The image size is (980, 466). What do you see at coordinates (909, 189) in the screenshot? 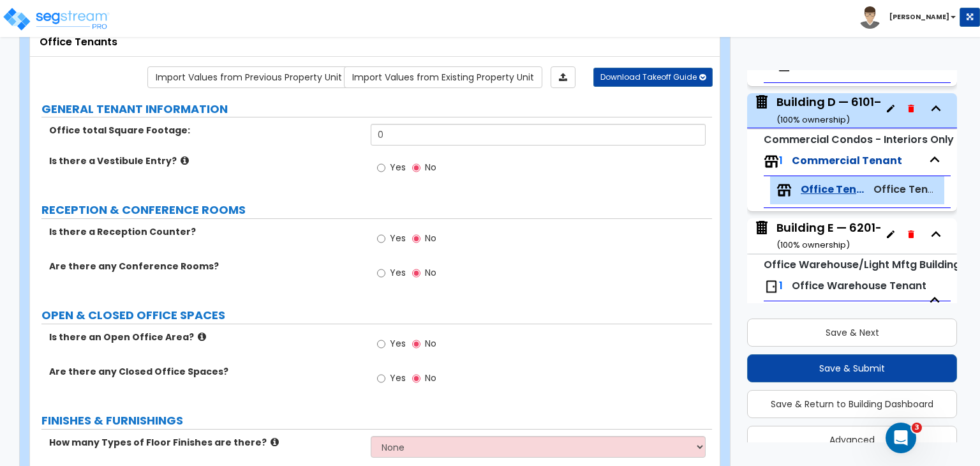
I see `span: Office Tenant` at bounding box center [909, 189].